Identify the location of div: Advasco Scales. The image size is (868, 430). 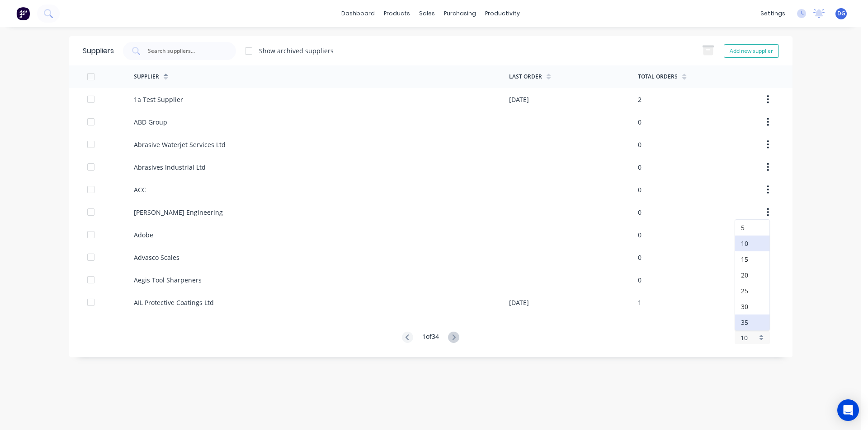
(156, 258).